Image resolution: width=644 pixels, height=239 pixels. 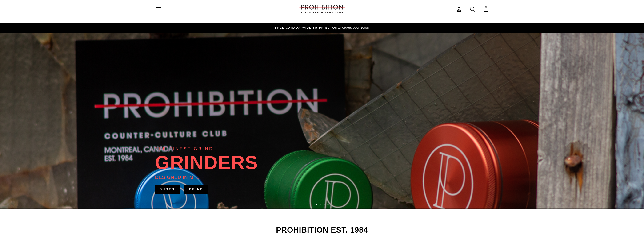 I want to click on a: FREE CANADA-WIDE SHIPPING On all orders over 100$!, so click(x=322, y=28).